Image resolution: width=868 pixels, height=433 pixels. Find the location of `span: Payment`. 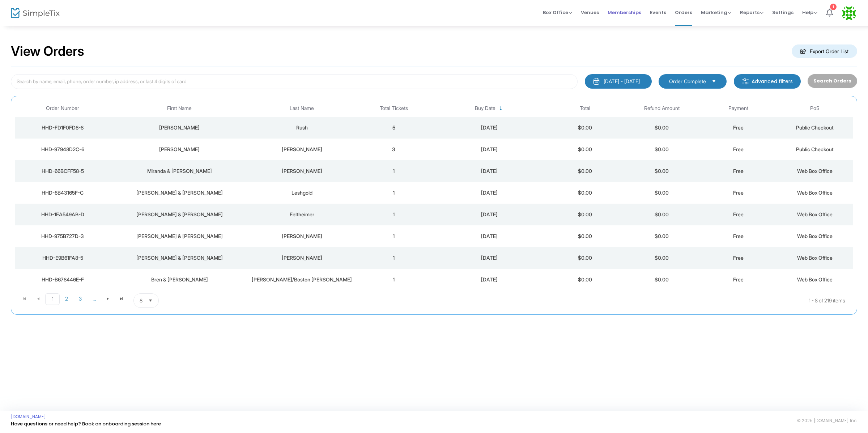

span: Payment is located at coordinates (738, 108).